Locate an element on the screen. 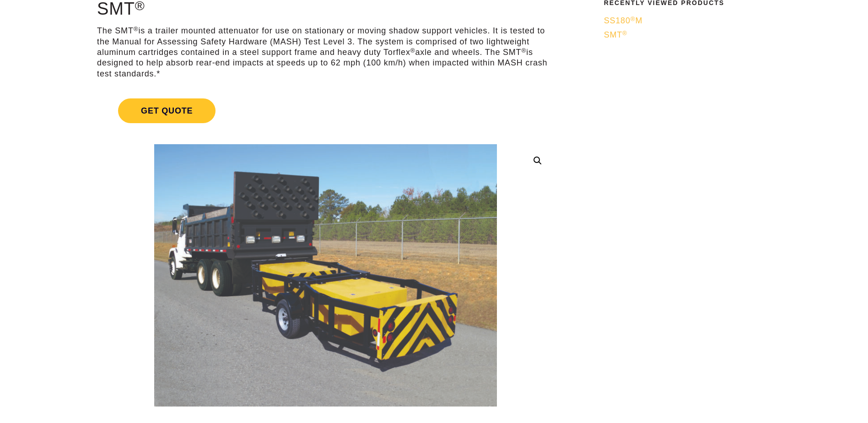 This screenshot has height=423, width=868. a: Get Quote is located at coordinates (325, 111).